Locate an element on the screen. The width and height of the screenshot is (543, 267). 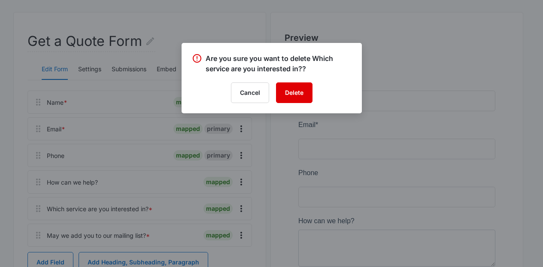
button: Delete is located at coordinates (294, 93).